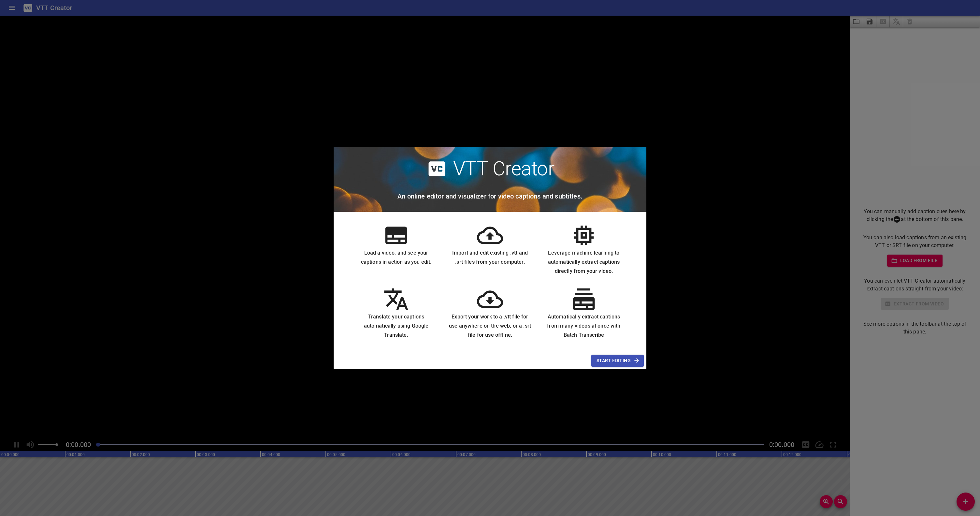 This screenshot has width=980, height=516. Describe the element at coordinates (490, 326) in the screenshot. I see `h6: Export your work to a .vtt file for use anywhere on the web, or a .srt file for use offline.` at that location.